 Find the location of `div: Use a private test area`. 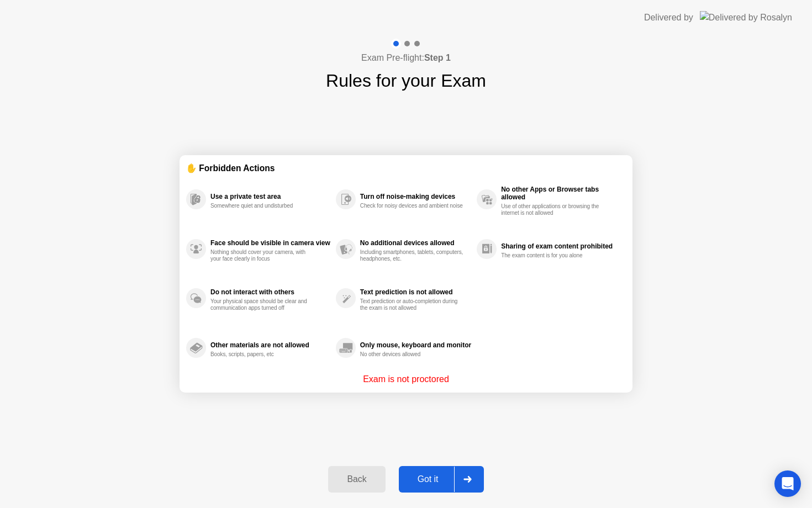

div: Use a private test area is located at coordinates (270, 197).